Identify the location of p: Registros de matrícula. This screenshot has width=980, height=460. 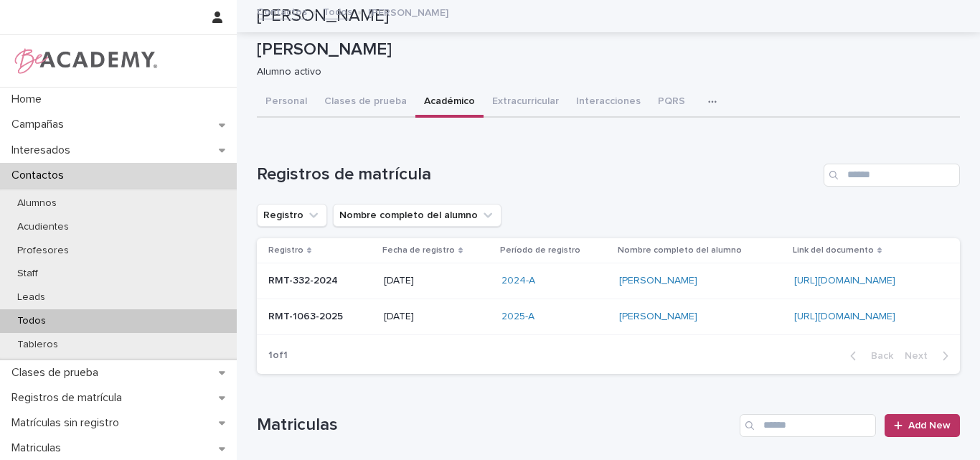
(70, 398).